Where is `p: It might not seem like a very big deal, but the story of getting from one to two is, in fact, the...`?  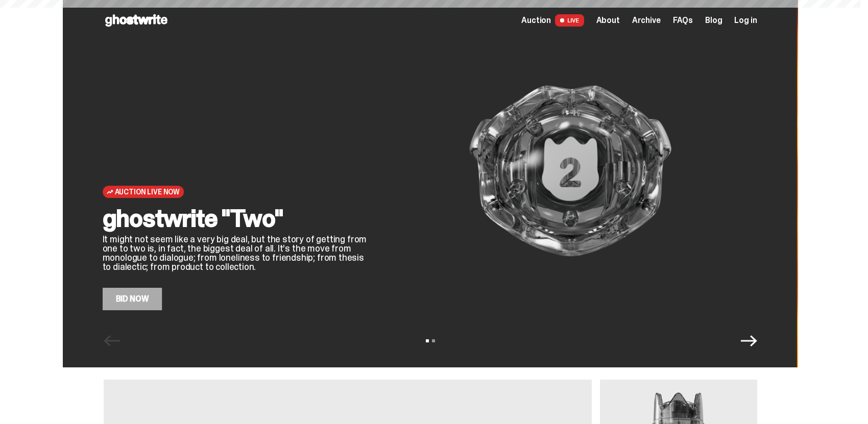
p: It might not seem like a very big deal, but the story of getting from one to two is, in fact, the... is located at coordinates (236, 253).